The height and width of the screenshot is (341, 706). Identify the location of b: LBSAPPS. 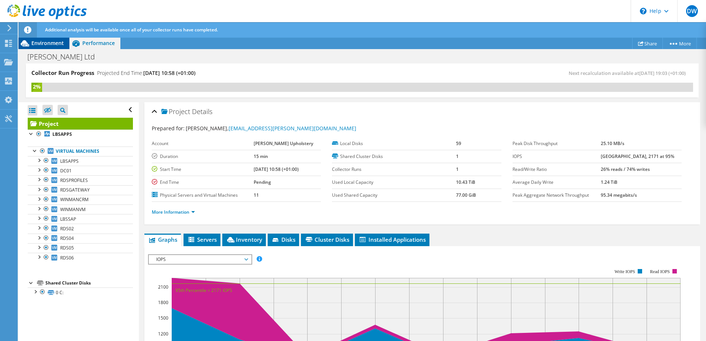
(62, 134).